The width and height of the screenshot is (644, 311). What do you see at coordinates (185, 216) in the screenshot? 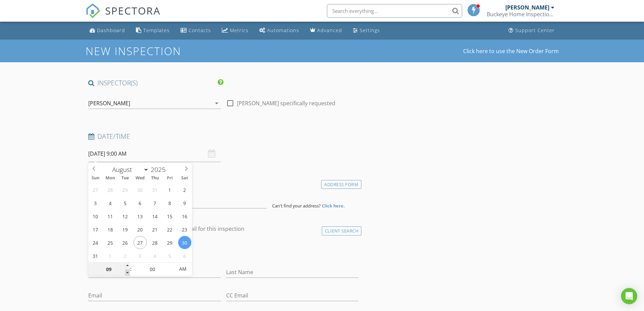
I see `span: August 16, 2025` at bounding box center [185, 216].